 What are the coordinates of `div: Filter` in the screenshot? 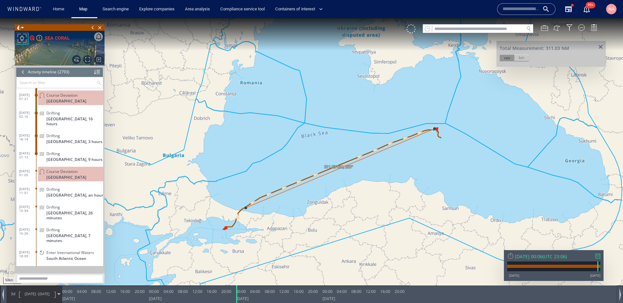 It's located at (569, 9).